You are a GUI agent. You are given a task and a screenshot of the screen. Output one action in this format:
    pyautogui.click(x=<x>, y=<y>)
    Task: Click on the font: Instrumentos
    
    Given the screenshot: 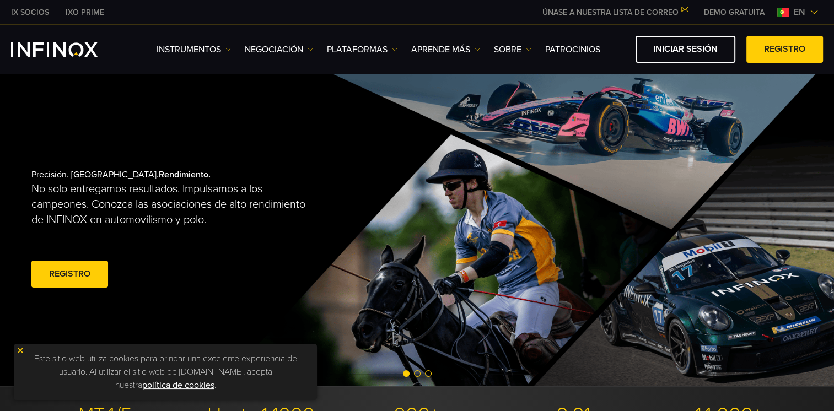 What is the action you would take?
    pyautogui.click(x=189, y=50)
    